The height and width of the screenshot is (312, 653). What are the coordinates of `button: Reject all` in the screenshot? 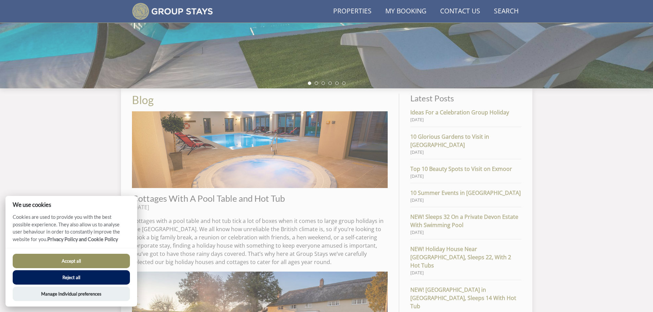 It's located at (71, 277).